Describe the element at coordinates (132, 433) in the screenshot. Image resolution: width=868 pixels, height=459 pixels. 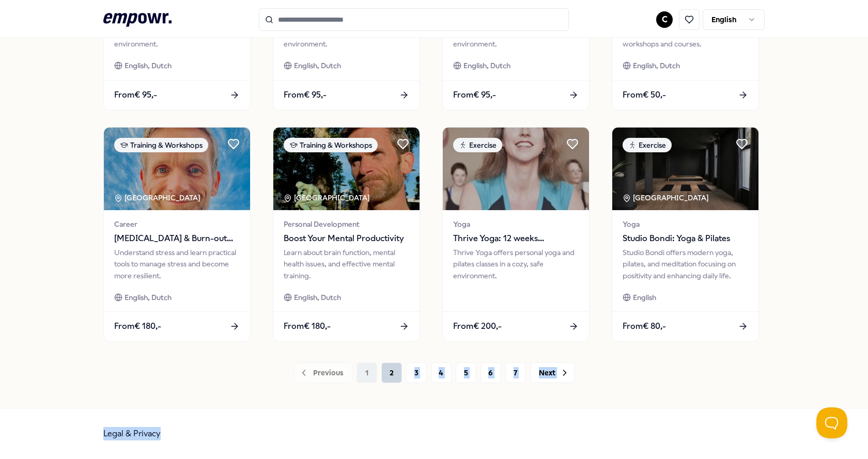
I see `a: Legal & Privacy` at that location.